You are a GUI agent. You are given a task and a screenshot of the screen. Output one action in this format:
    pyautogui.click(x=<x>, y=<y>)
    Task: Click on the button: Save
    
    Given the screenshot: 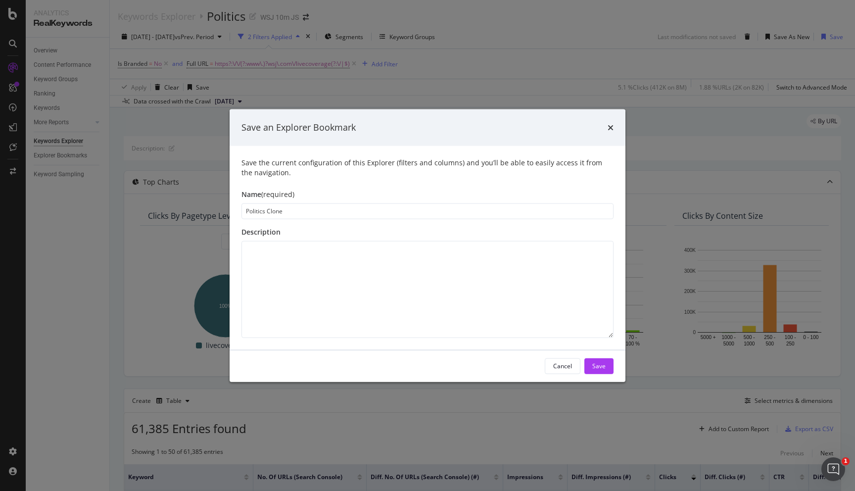 What is the action you would take?
    pyautogui.click(x=598, y=366)
    